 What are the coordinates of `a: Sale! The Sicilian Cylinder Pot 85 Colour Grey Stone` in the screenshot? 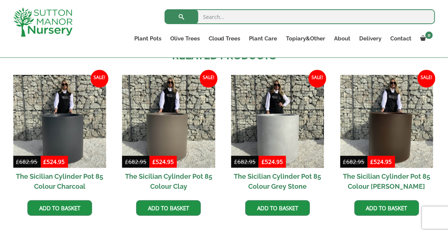 It's located at (278, 134).